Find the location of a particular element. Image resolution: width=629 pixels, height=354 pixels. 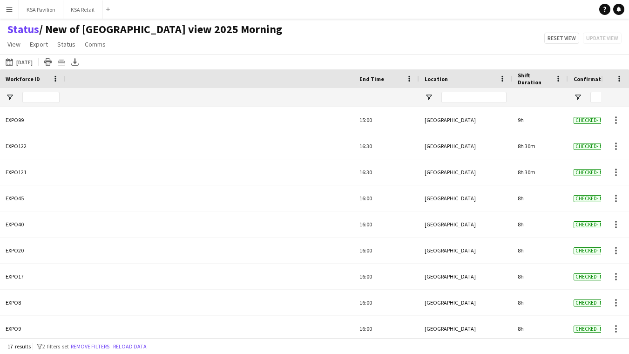

button: KSA Pavilion is located at coordinates (41, 9).